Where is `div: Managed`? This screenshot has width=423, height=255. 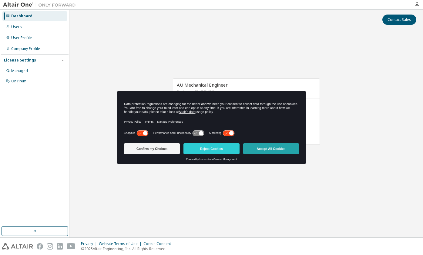
div: Managed is located at coordinates (19, 71).